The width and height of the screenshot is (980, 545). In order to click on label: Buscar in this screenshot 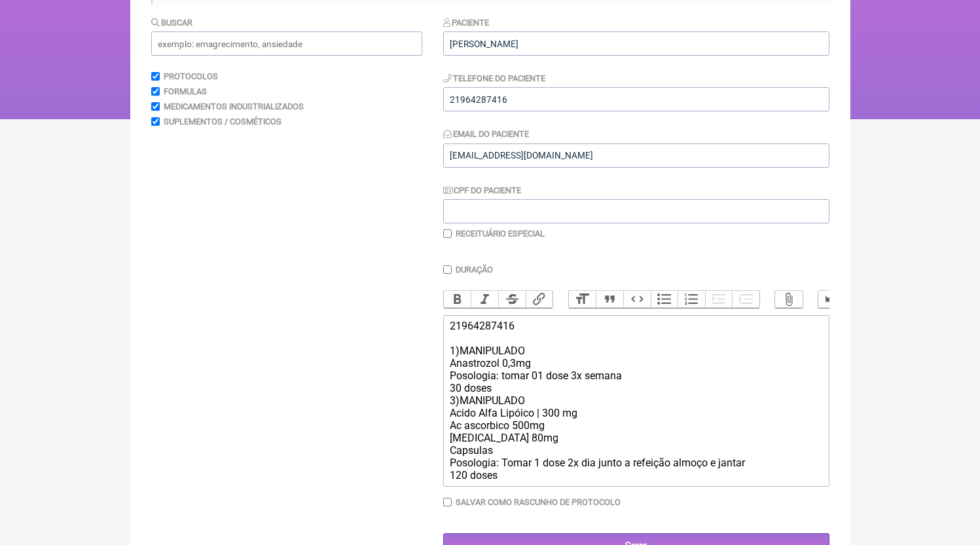, I will do `click(173, 22)`.